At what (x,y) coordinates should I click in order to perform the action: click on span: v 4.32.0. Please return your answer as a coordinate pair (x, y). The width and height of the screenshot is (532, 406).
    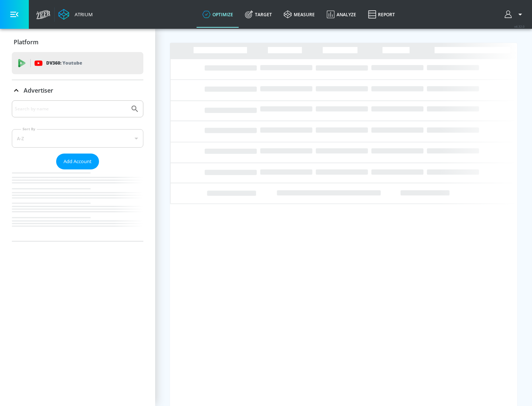
    Looking at the image, I should click on (519, 26).